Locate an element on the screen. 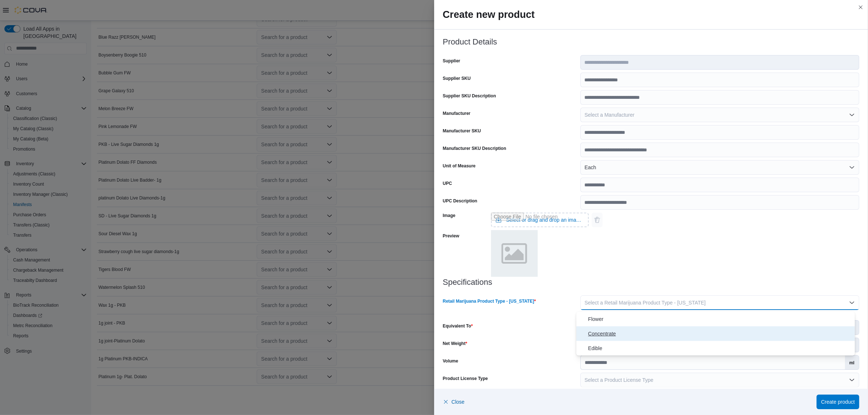  input: Use aria labels when no actual label is in use is located at coordinates (540, 219).